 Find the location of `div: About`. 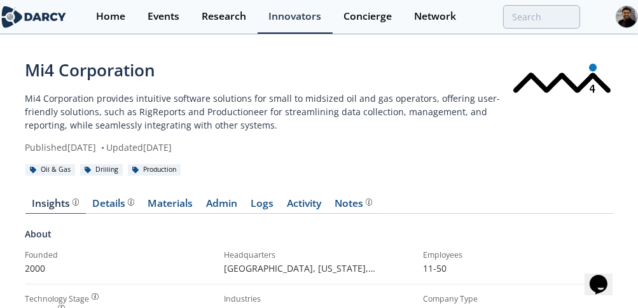

div: About is located at coordinates (319, 238).